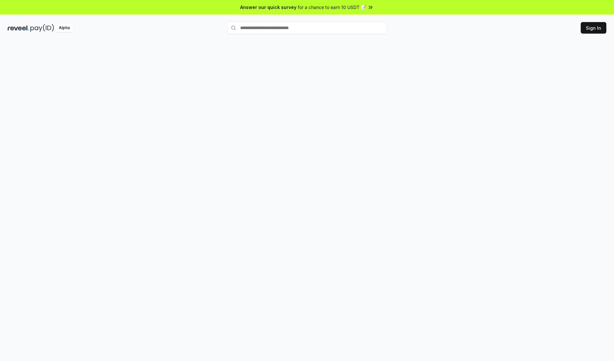  Describe the element at coordinates (594, 28) in the screenshot. I see `button: Sign In` at that location.